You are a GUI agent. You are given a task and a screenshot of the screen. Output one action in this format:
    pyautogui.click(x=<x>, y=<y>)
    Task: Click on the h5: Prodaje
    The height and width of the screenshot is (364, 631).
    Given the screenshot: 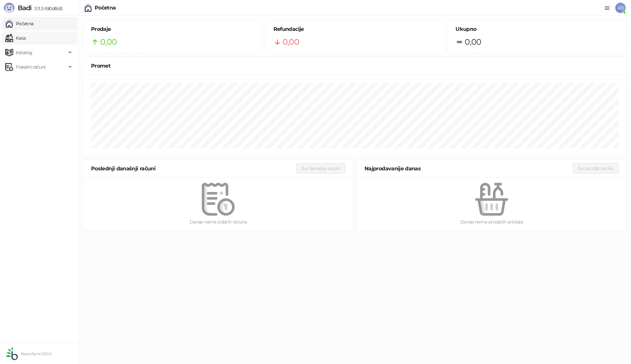 What is the action you would take?
    pyautogui.click(x=172, y=29)
    